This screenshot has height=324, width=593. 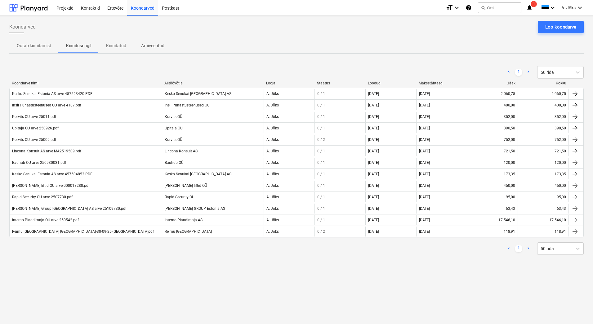 I want to click on div: Loo koondarve, so click(x=560, y=27).